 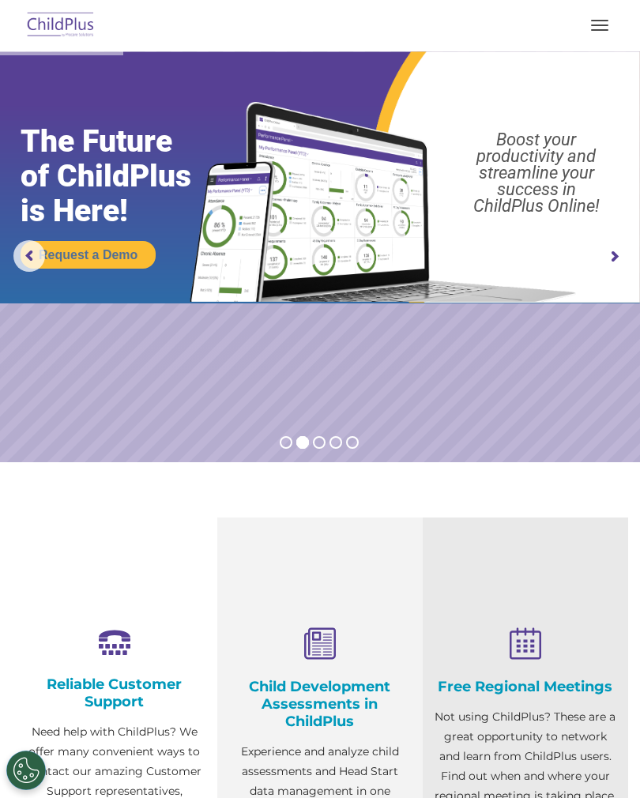 What do you see at coordinates (536, 172) in the screenshot?
I see `rs-layer: Boost your productivity and streamline your success in ChildPlus Online!` at bounding box center [536, 172].